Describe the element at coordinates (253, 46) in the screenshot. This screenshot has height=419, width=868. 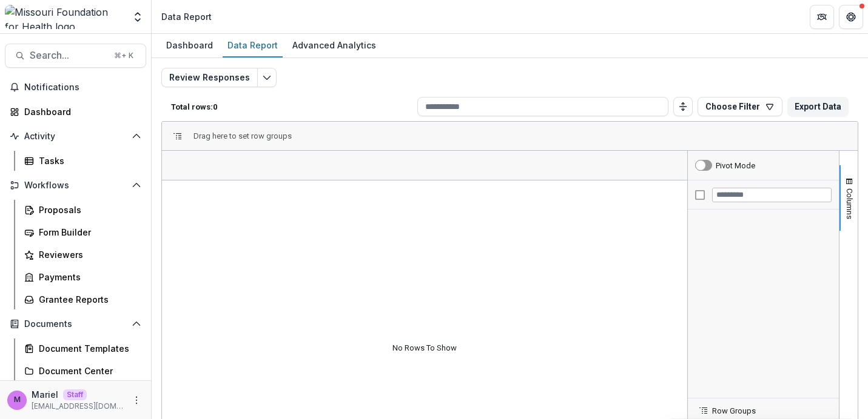
I see `a: Data Report` at that location.